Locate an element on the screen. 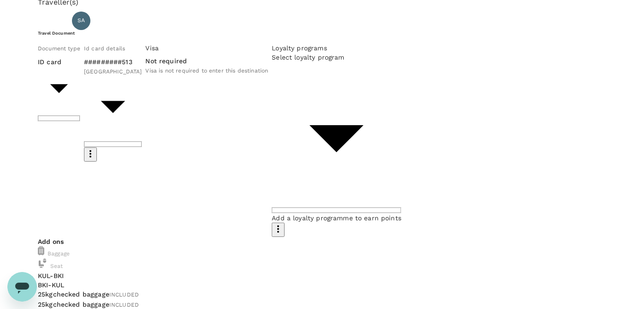 The width and height of the screenshot is (644, 309). span: SA is located at coordinates (81, 21).